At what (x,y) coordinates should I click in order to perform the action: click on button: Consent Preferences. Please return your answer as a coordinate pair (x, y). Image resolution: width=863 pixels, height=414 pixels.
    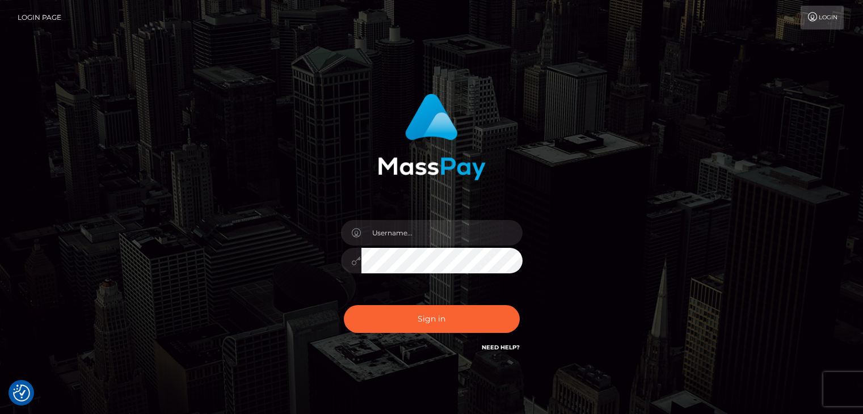
    Looking at the image, I should click on (22, 393).